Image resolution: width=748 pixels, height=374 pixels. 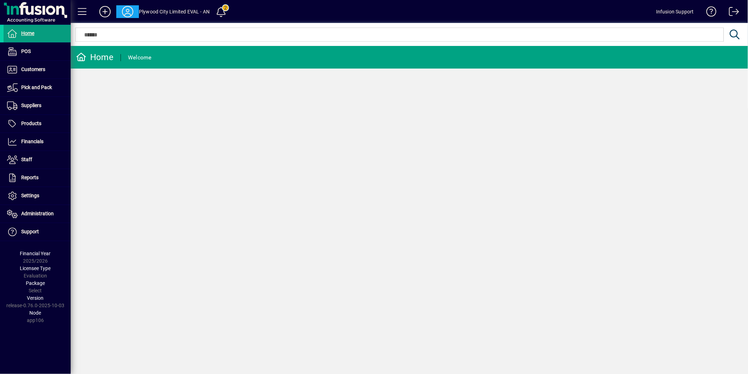 What do you see at coordinates (95, 57) in the screenshot?
I see `div: Home` at bounding box center [95, 57].